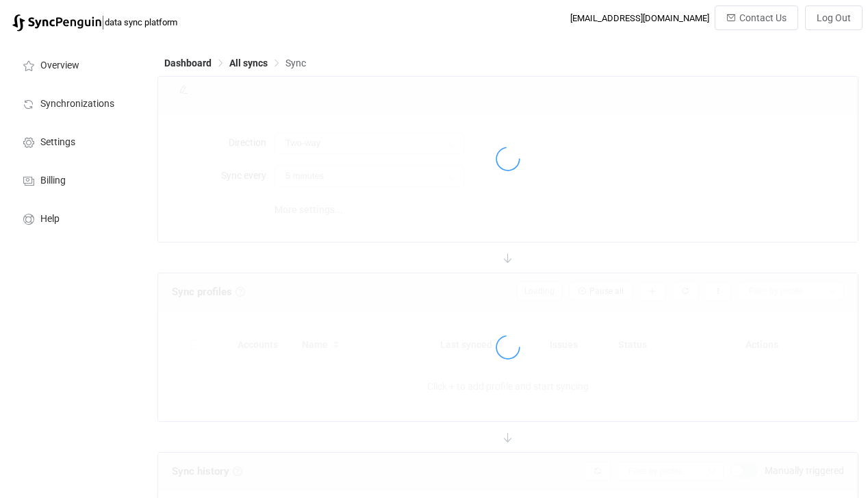  Describe the element at coordinates (235, 63) in the screenshot. I see `div: Breadcrumb` at that location.